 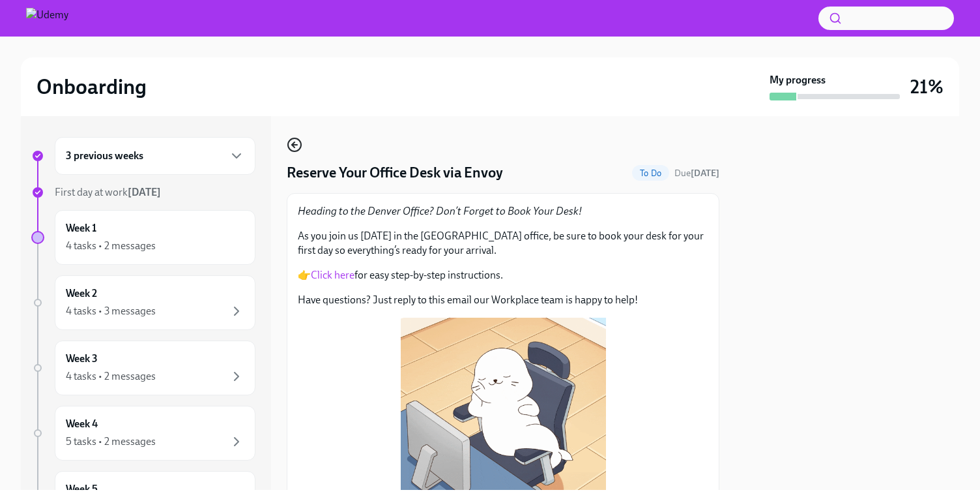 What do you see at coordinates (697, 173) in the screenshot?
I see `span: August 23rd, 2025 11:00` at bounding box center [697, 173].